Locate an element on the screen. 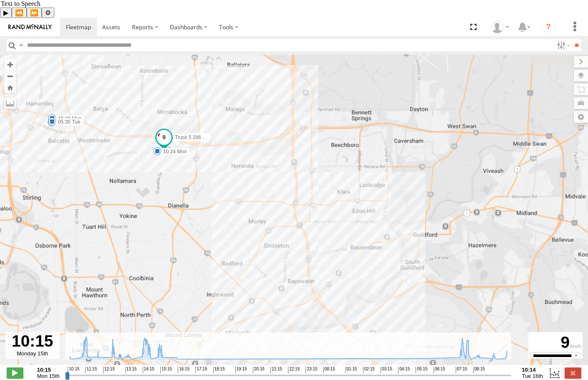  button: Settings is located at coordinates (48, 13).